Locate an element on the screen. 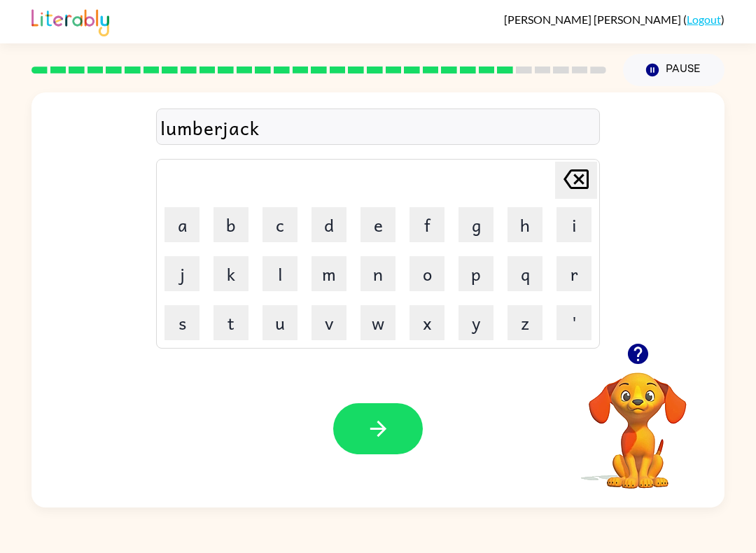 Image resolution: width=756 pixels, height=553 pixels. a: Logout is located at coordinates (704, 19).